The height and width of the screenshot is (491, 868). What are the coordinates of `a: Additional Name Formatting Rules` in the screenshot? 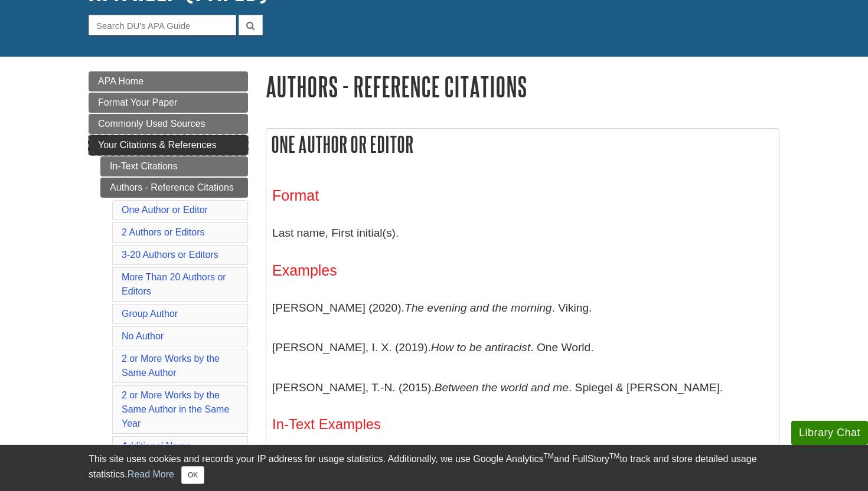 It's located at (158, 452).